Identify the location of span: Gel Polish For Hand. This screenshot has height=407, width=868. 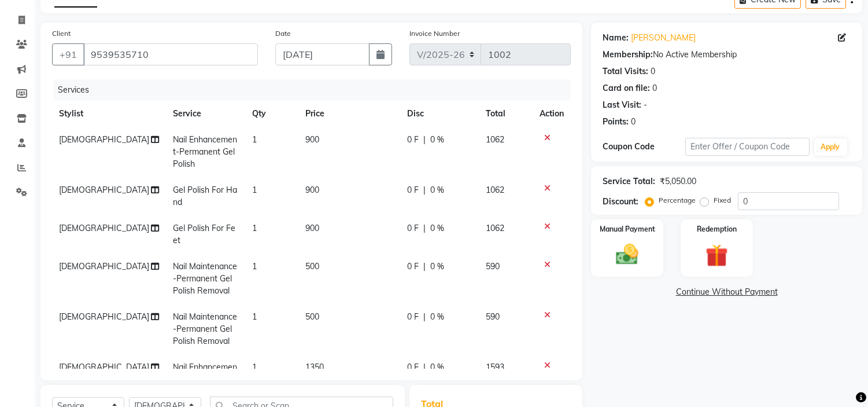
(204, 195).